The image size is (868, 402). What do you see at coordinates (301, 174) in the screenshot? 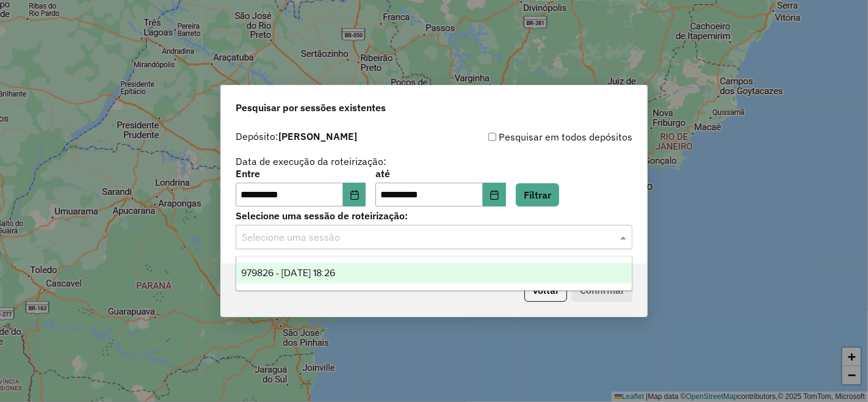
I see `label: Entre` at bounding box center [301, 174].